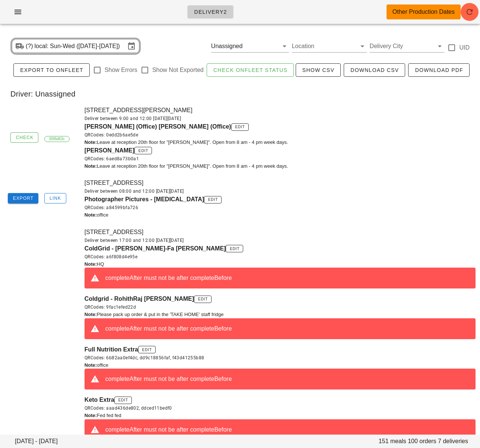  Describe the element at coordinates (100, 399) in the screenshot. I see `span: Keto Extra` at that location.